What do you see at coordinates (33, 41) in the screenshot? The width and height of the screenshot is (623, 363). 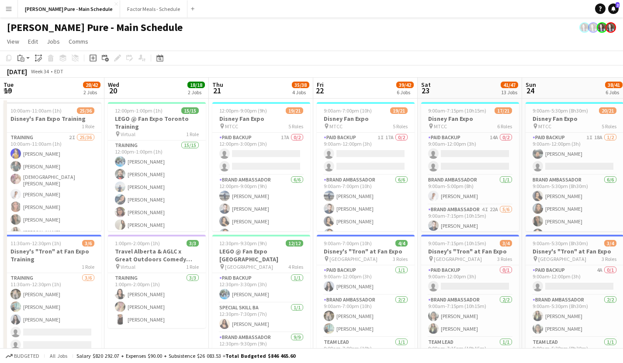 I see `a: Edit` at bounding box center [33, 41].